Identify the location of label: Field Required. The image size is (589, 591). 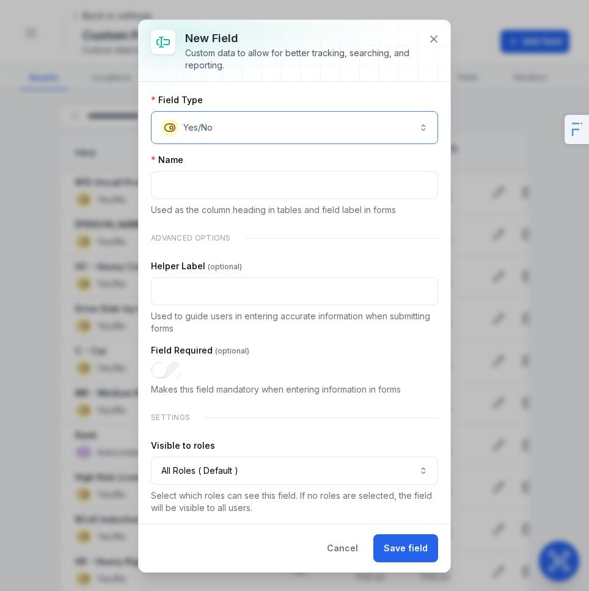
(200, 351).